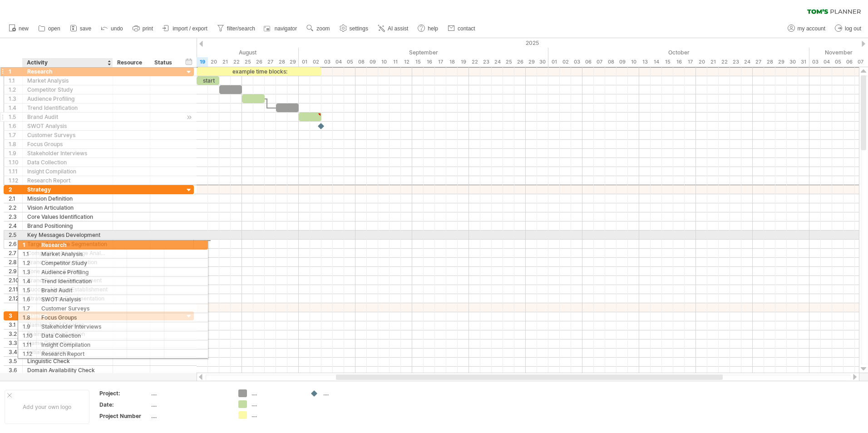 This screenshot has width=868, height=433. What do you see at coordinates (859, 62) in the screenshot?
I see `div: Friday, 7 November 2025` at bounding box center [859, 62].